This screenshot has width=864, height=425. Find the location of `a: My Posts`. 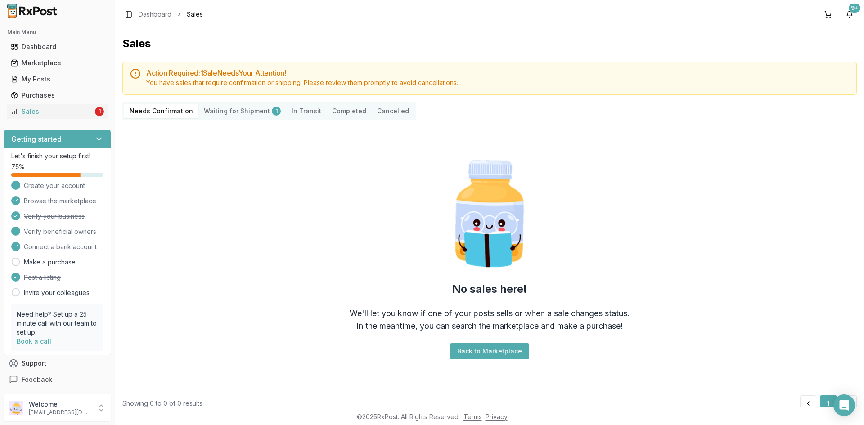

a: My Posts is located at coordinates (57, 79).